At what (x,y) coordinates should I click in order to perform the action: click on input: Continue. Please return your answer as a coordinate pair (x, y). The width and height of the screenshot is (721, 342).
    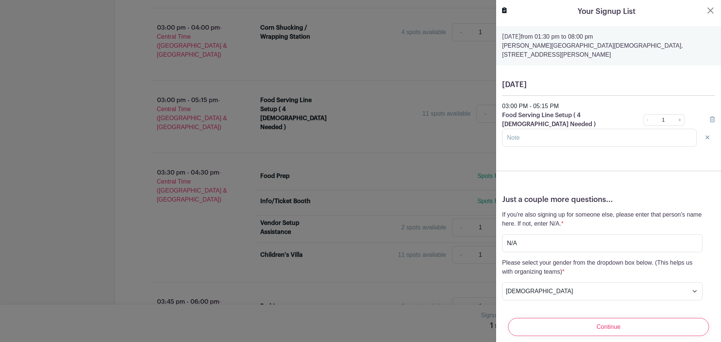
    Looking at the image, I should click on (609, 327).